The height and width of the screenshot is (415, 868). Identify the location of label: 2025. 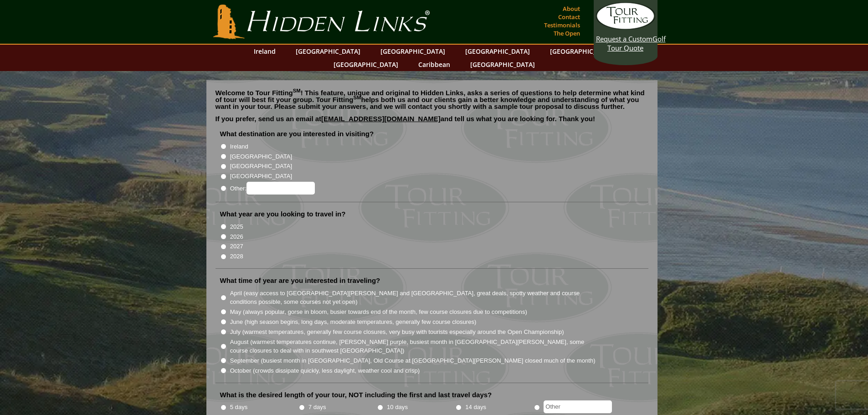
(236, 227).